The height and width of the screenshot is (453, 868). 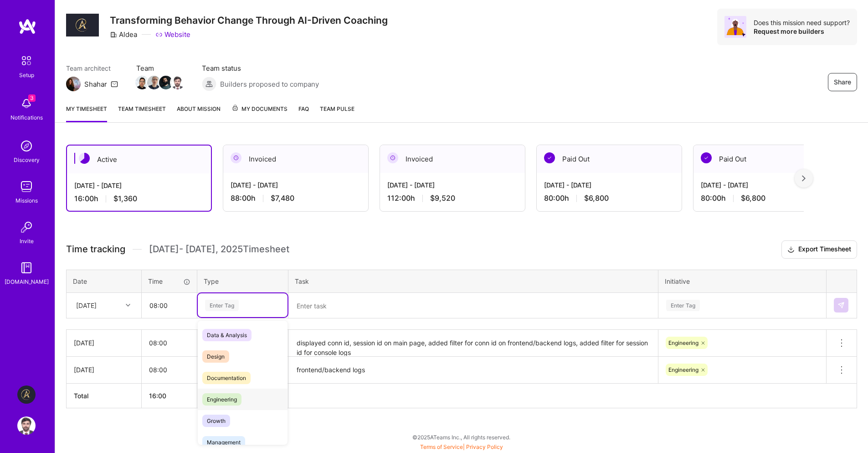 I want to click on img: Company Logo, so click(x=83, y=25).